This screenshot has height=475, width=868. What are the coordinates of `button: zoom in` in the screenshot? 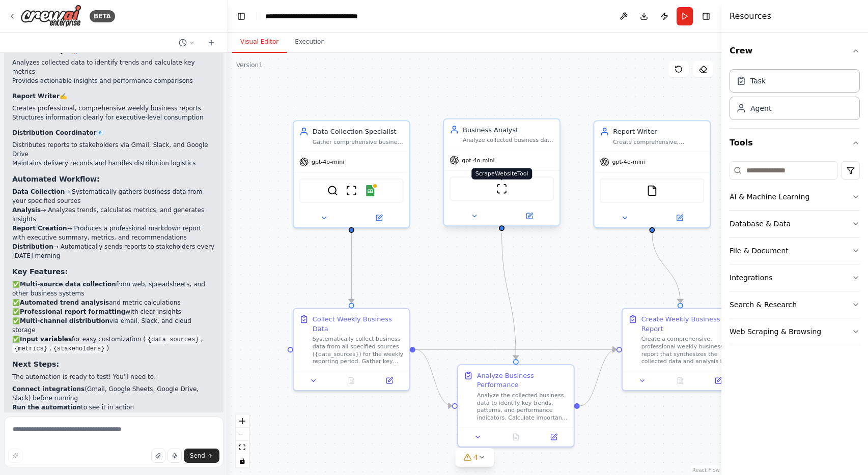 It's located at (243, 421).